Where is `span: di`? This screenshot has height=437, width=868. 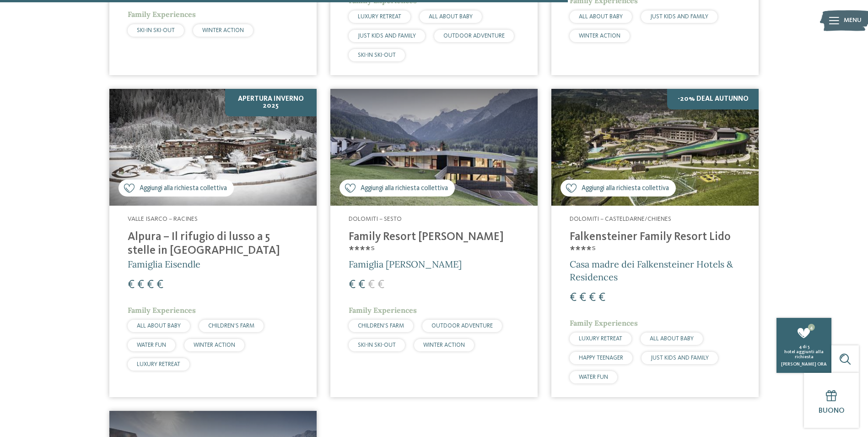
span: di is located at coordinates (804, 347).